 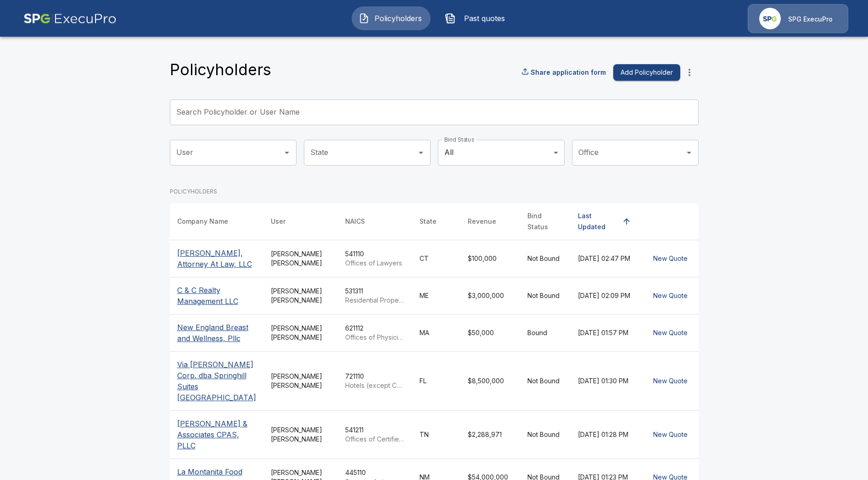 I want to click on td: $100,000, so click(x=490, y=258).